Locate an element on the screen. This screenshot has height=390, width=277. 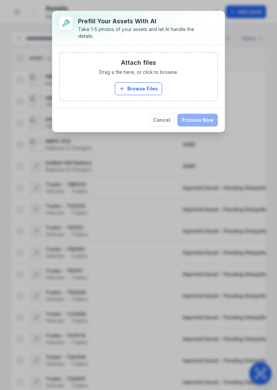
span: Drag a file here, or click to browse. is located at coordinates (138, 72).